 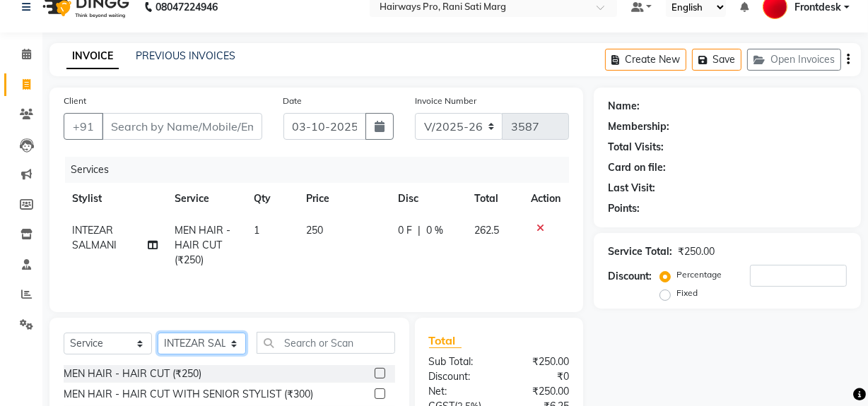 What do you see at coordinates (546, 198) in the screenshot?
I see `th: Action` at bounding box center [546, 198].